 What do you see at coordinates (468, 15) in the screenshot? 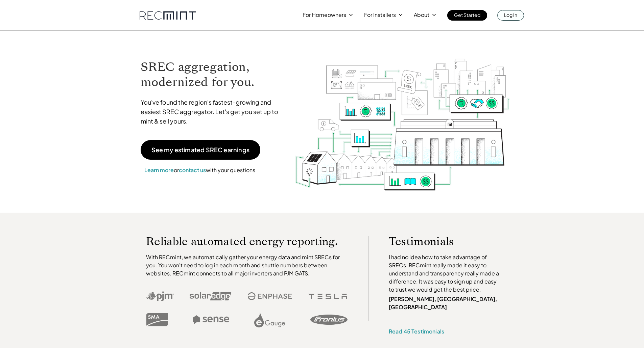
I see `a: Get Started` at bounding box center [468, 15].